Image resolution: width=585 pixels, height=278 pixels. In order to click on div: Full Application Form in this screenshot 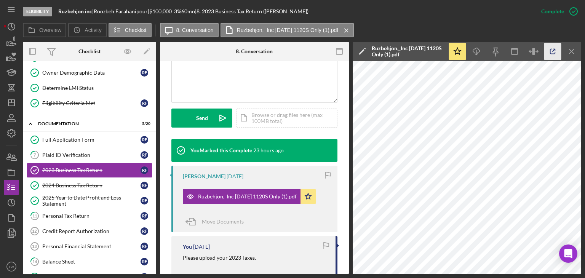, I will do `click(91, 140)`.